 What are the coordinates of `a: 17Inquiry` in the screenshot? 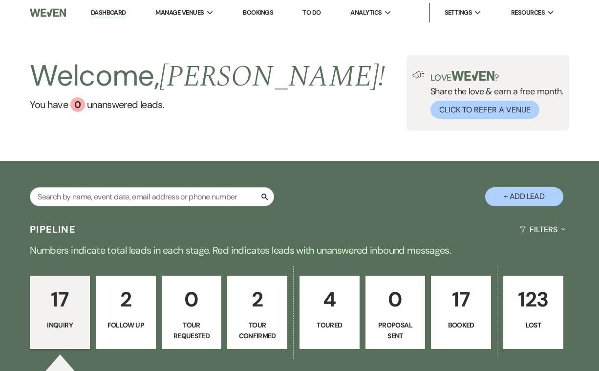 It's located at (60, 312).